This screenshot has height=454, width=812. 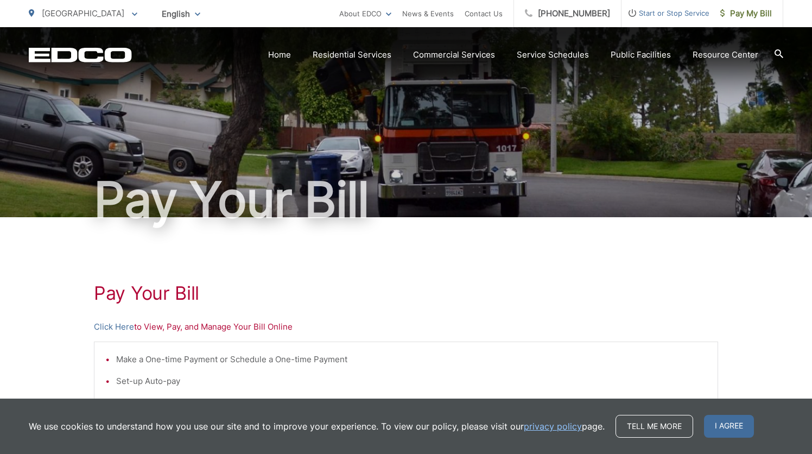 What do you see at coordinates (553, 426) in the screenshot?
I see `a: privacy policy` at bounding box center [553, 426].